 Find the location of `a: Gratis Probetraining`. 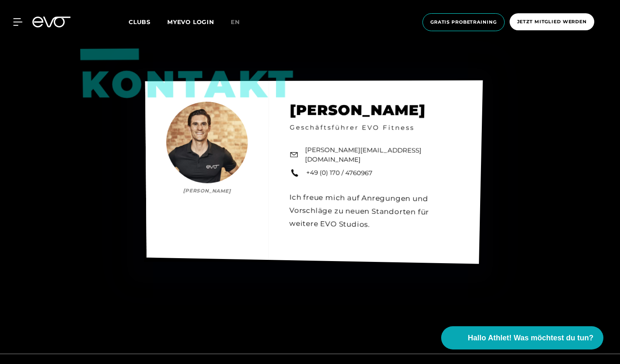

a: Gratis Probetraining is located at coordinates (464, 22).